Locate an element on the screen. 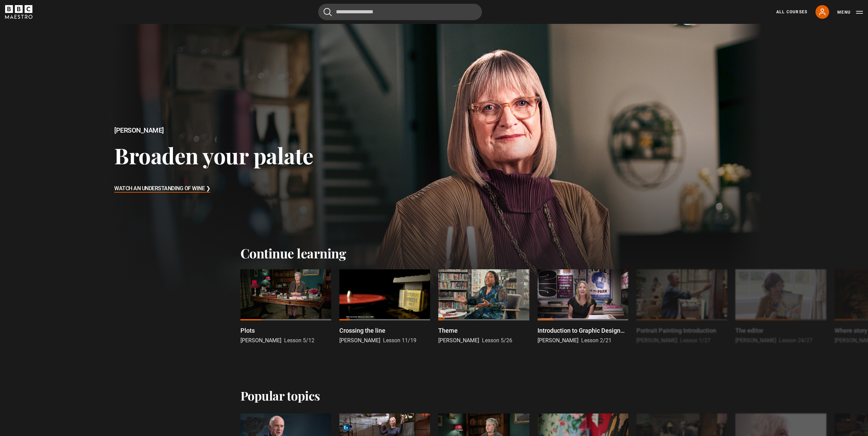 The height and width of the screenshot is (436, 868). p: Theme is located at coordinates (447, 331).